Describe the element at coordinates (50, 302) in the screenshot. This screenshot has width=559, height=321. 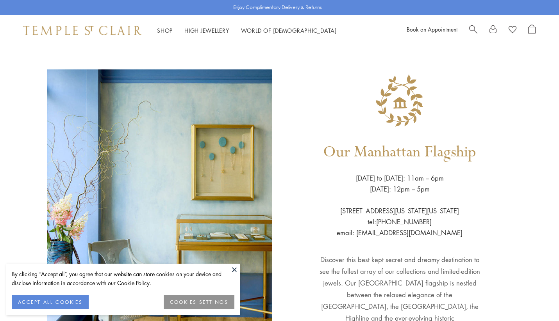
I see `button: ACCEPT ALL COOKIES` at that location.